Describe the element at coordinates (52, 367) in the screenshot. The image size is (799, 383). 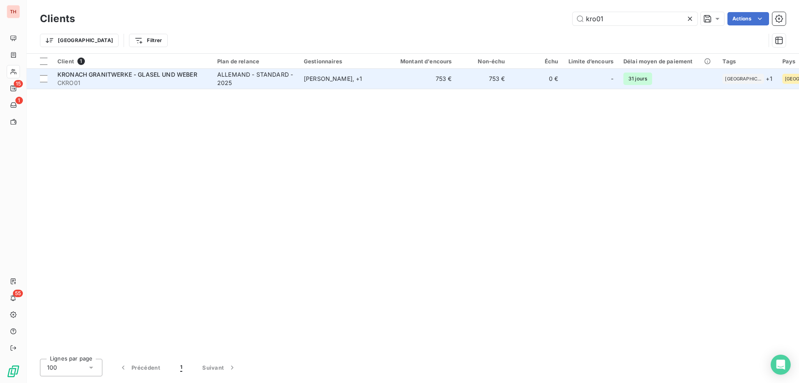
I see `span: 100` at that location.